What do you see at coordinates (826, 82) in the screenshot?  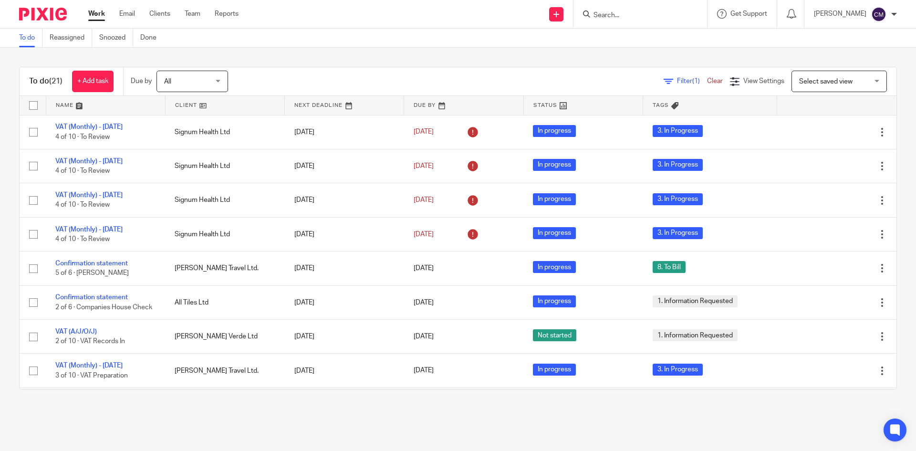 I see `span: Select saved view` at bounding box center [826, 82].